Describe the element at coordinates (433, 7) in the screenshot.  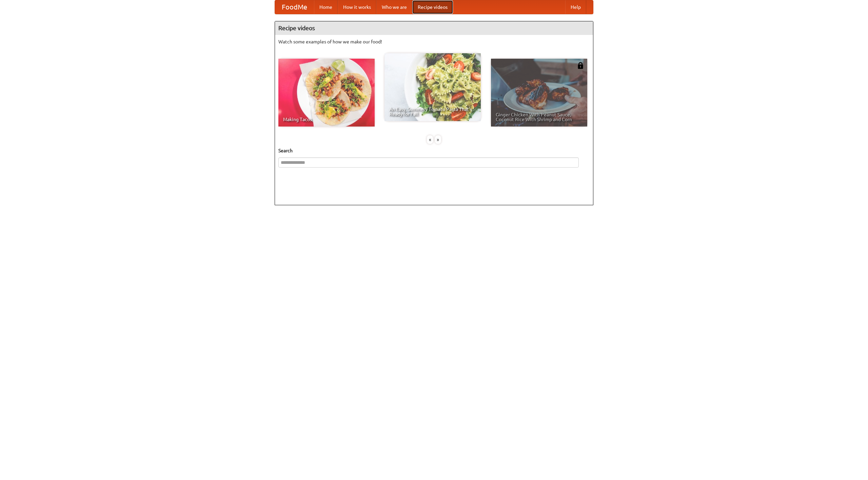
I see `a: Recipe videos` at that location.